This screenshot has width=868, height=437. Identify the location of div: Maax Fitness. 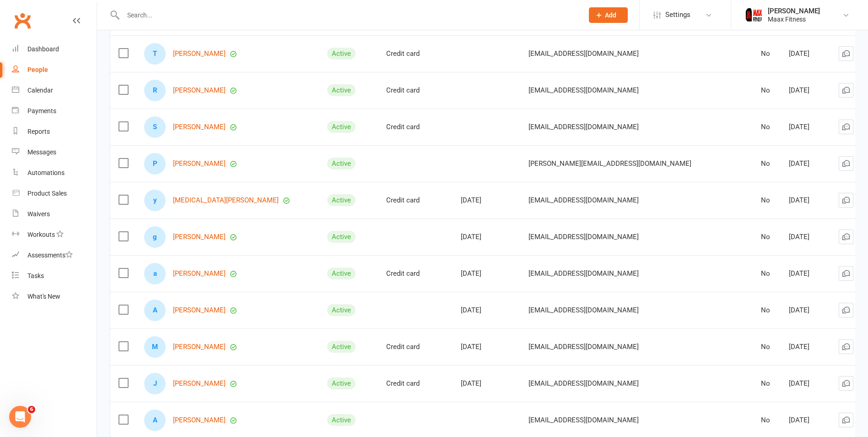
(794, 19).